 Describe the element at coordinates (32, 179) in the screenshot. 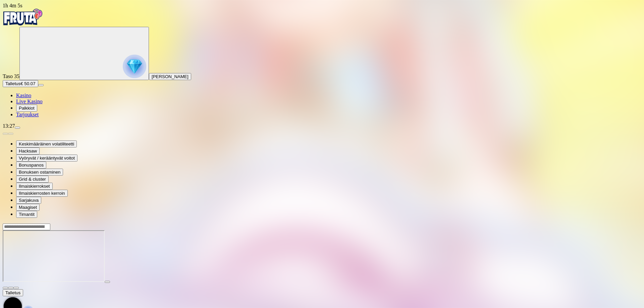

I see `span: Grid & cluster` at that location.